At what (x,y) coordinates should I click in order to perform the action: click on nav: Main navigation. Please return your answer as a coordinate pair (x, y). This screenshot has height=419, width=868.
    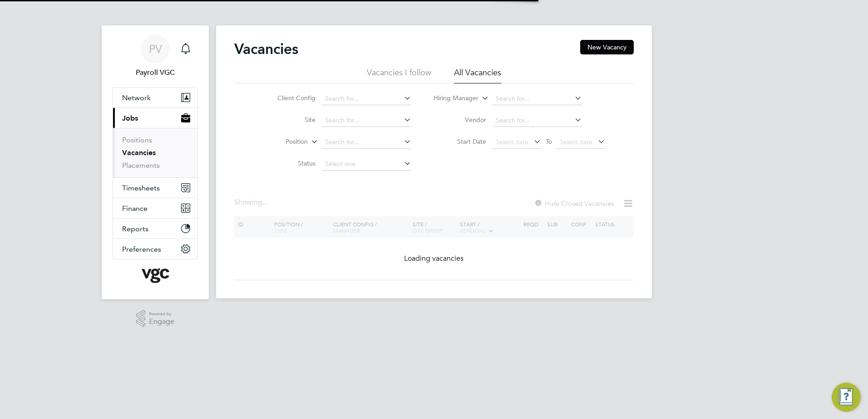
    Looking at the image, I should click on (155, 162).